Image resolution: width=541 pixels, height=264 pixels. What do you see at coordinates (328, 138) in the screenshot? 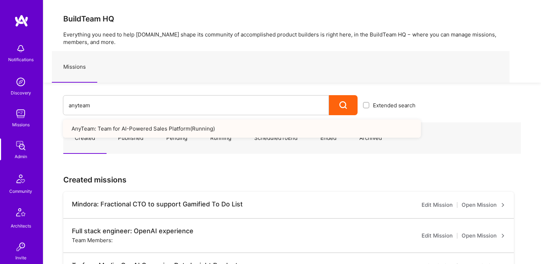
I see `a: Ended` at bounding box center [328, 138].